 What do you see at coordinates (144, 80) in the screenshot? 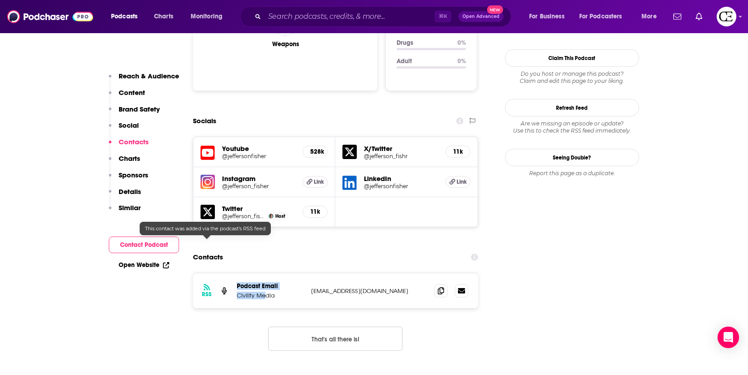
I see `button: Reach & Audience` at bounding box center [144, 80].